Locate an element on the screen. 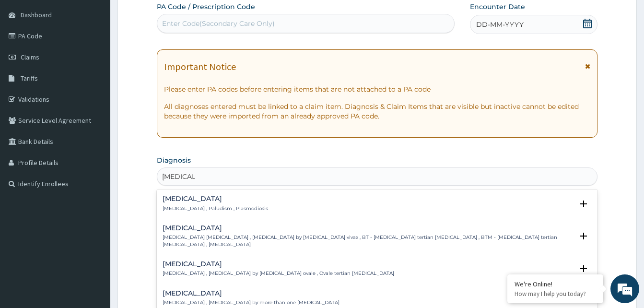 This screenshot has height=308, width=644. span: We're online! is located at coordinates (94, 141).